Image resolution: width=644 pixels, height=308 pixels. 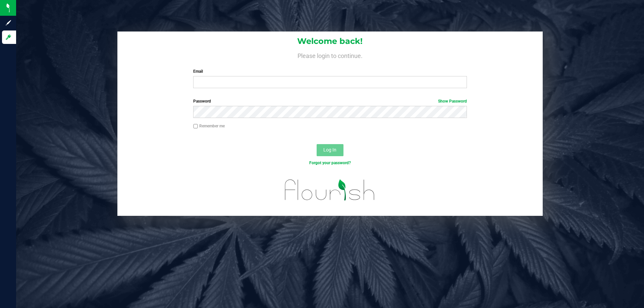 I want to click on img: flourish_logo.svg, so click(x=330, y=190).